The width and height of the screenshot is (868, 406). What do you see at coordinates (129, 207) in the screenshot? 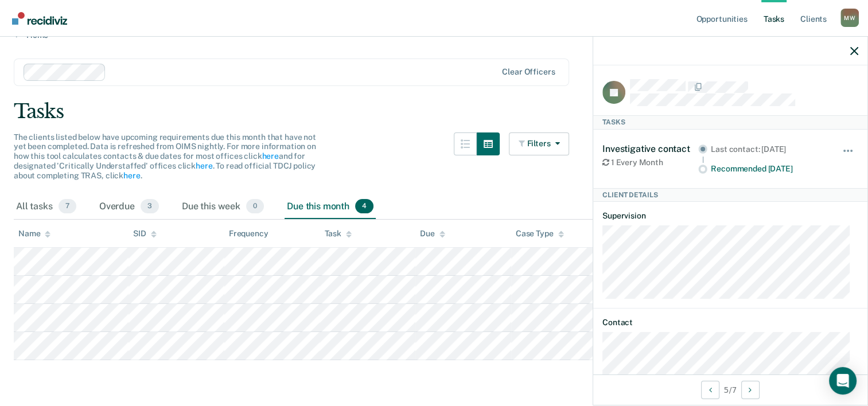
I see `div: Overdue` at bounding box center [129, 207].